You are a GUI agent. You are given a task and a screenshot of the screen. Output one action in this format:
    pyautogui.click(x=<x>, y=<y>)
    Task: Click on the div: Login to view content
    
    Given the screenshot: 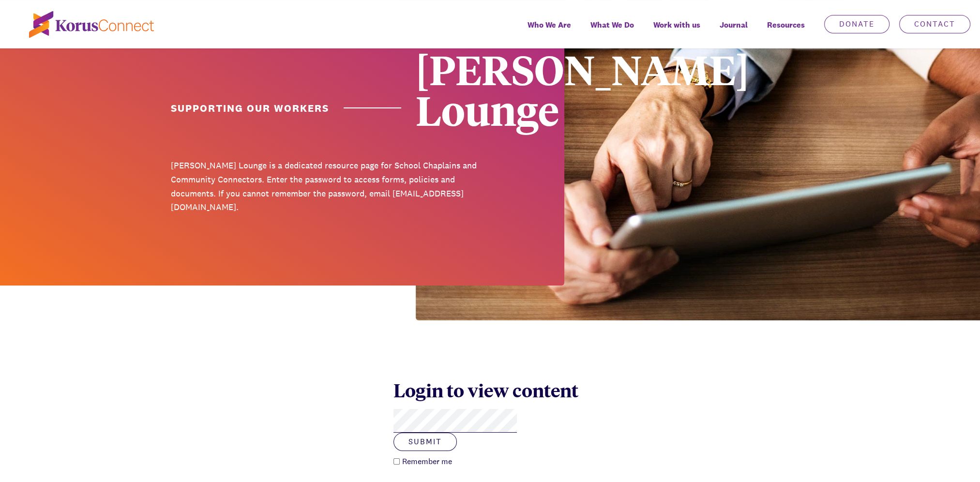 What is the action you would take?
    pyautogui.click(x=490, y=390)
    